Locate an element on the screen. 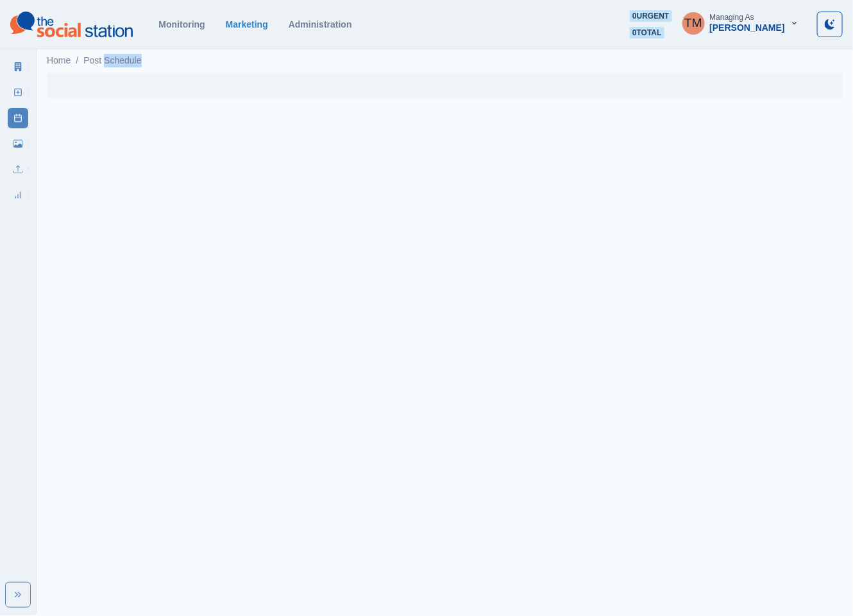  a: Marketing Summary is located at coordinates (18, 66).